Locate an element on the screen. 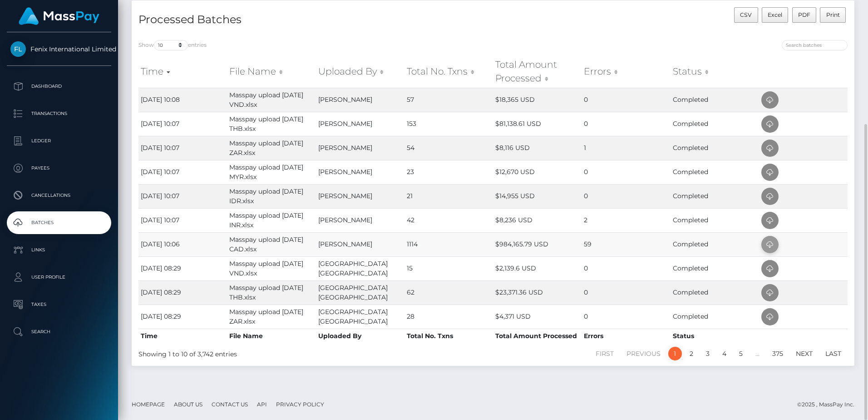 Image resolution: width=868 pixels, height=420 pixels. span: PDF is located at coordinates (804, 15).